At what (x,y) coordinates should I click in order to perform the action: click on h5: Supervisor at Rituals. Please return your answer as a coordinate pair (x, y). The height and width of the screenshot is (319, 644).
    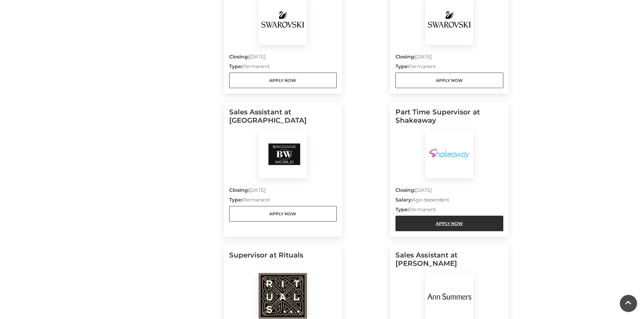
    Looking at the image, I should click on (283, 262).